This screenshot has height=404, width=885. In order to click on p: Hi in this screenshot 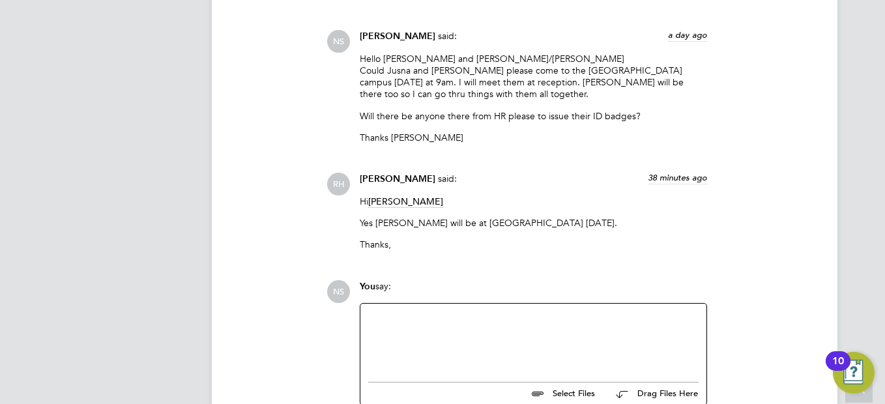, I will do `click(533, 201)`.